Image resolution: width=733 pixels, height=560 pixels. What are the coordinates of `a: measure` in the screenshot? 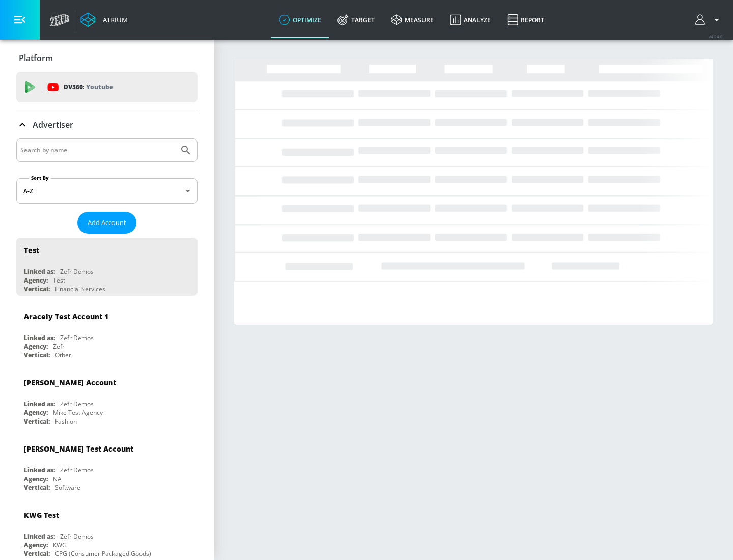 It's located at (412, 20).